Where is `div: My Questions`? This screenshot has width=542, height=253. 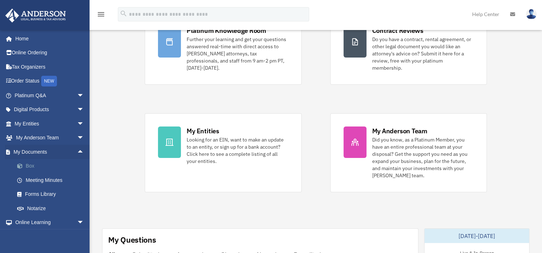 div: My Questions is located at coordinates (132, 240).